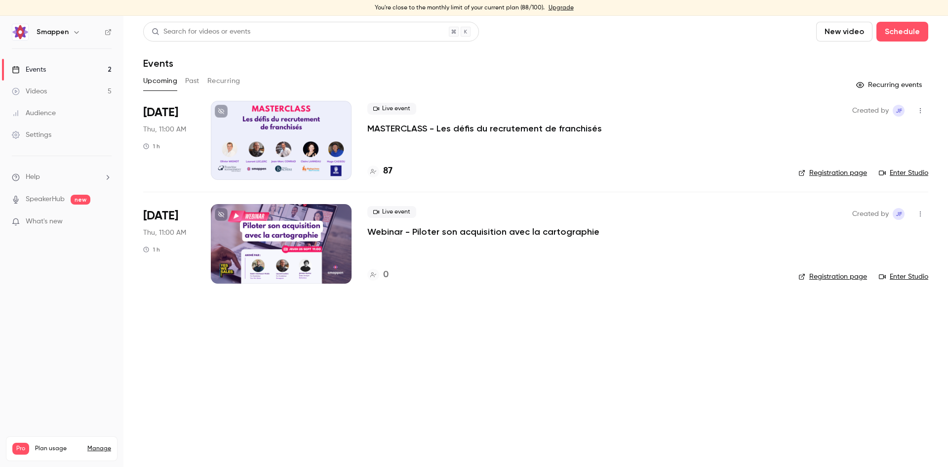 The image size is (948, 467). Describe the element at coordinates (380, 171) in the screenshot. I see `a: 87` at that location.